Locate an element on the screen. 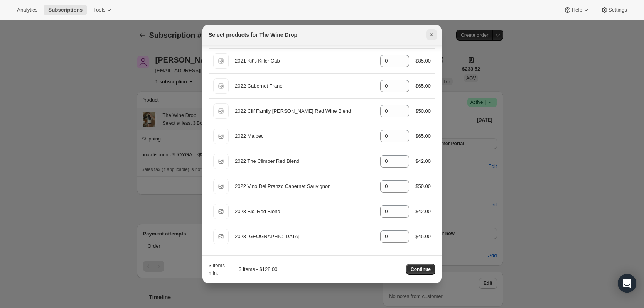 This screenshot has width=644, height=308. button: Subscriptions is located at coordinates (65, 10).